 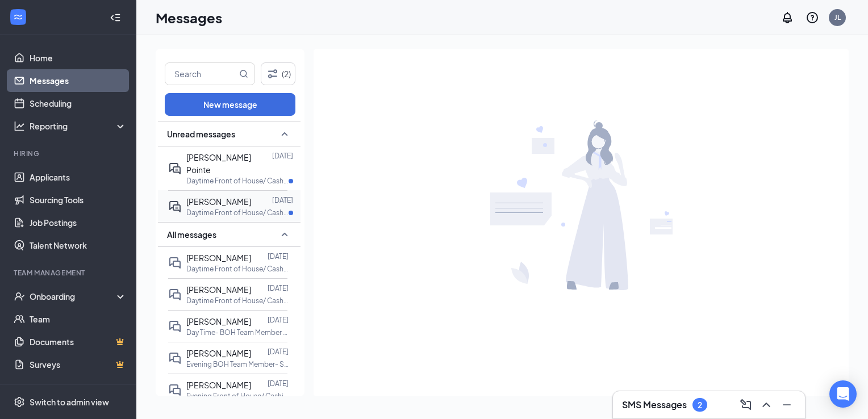 I want to click on a: DocumentsCrown, so click(x=78, y=342).